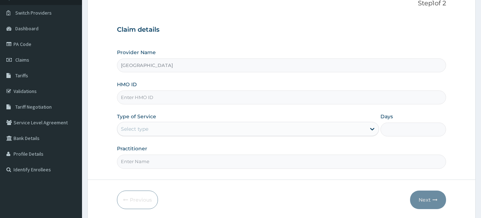  What do you see at coordinates (22, 76) in the screenshot?
I see `span: Tariffs` at bounding box center [22, 76].